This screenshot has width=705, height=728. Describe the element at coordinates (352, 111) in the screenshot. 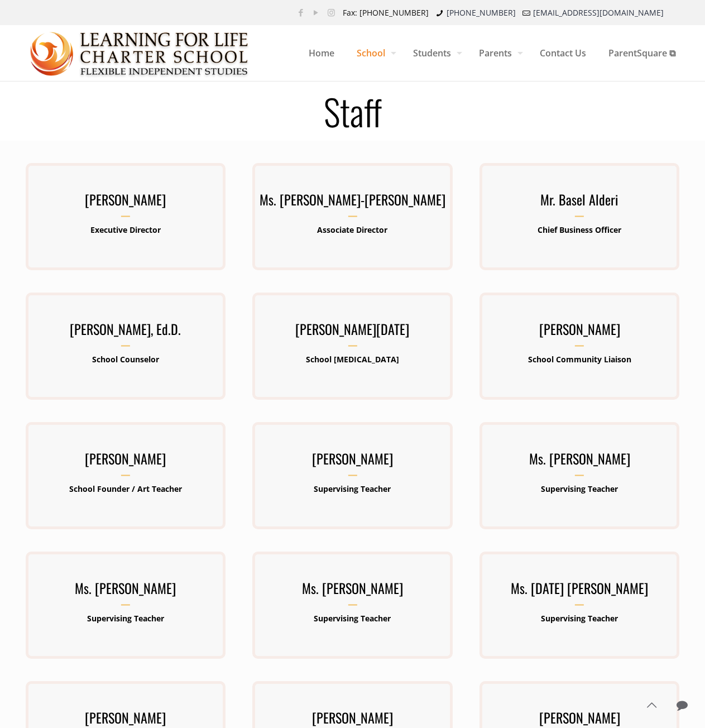

I see `h1: Staff` at that location.